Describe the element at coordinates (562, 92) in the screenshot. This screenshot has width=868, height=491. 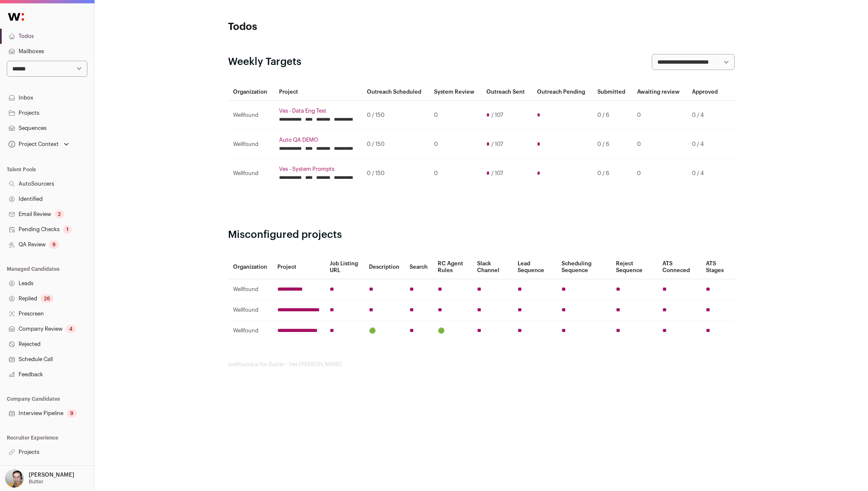
I see `th: Outreach Pending` at that location.